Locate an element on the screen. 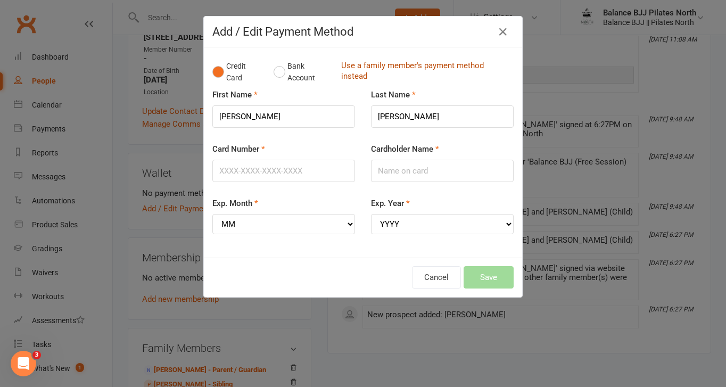 This screenshot has width=726, height=387. span: 3 is located at coordinates (37, 355).